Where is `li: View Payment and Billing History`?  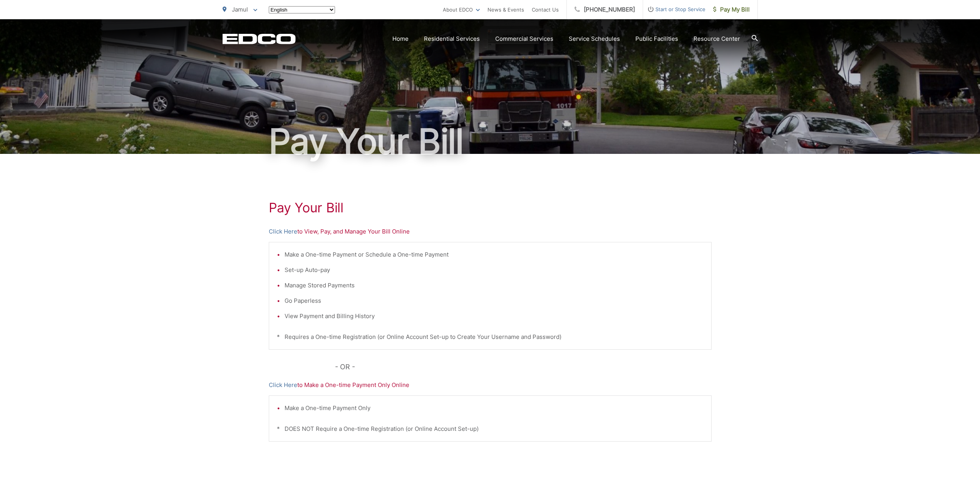
li: View Payment and Billing History is located at coordinates (494, 316).